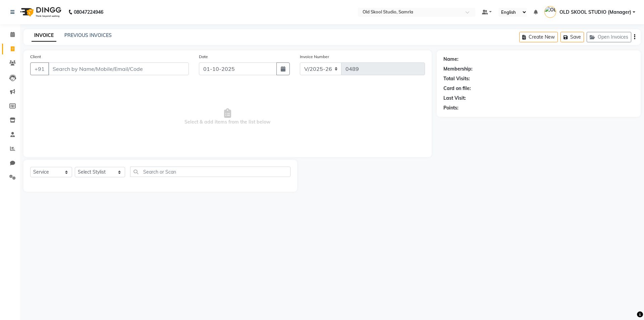  What do you see at coordinates (608, 37) in the screenshot?
I see `button: Open Invoices` at bounding box center [608, 37].